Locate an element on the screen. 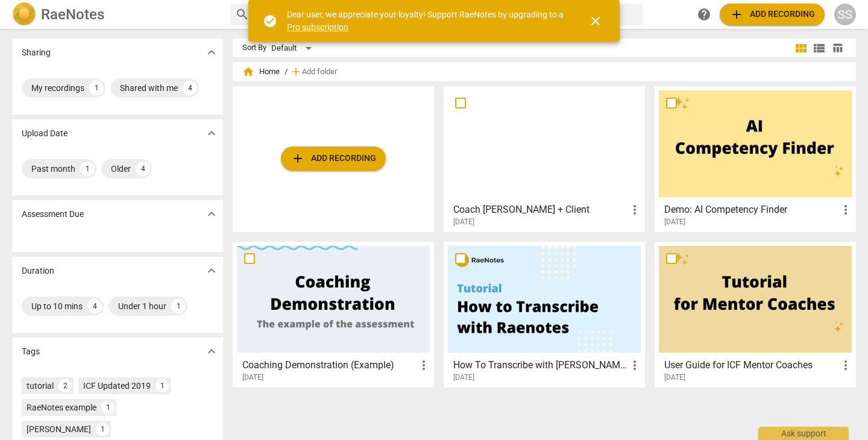  button: Table view is located at coordinates (838, 48).